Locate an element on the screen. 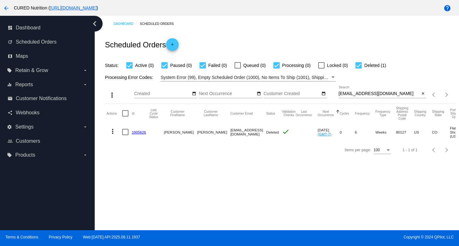  mat-select: Filter by Processing Error Codes is located at coordinates (248, 77).